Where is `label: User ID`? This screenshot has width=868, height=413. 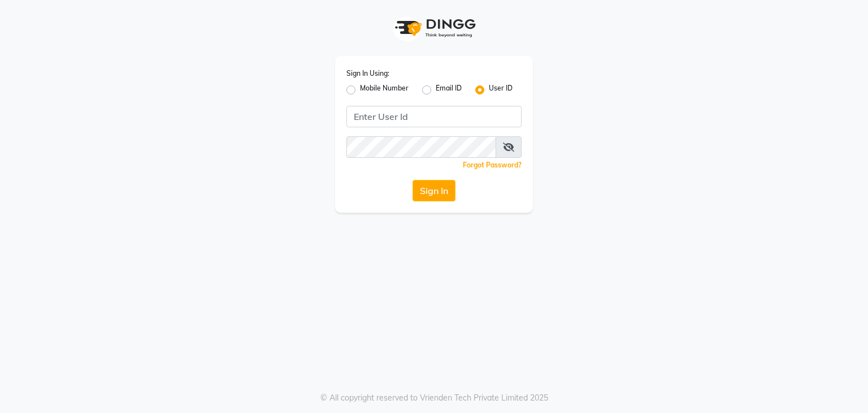 label: User ID is located at coordinates (501, 90).